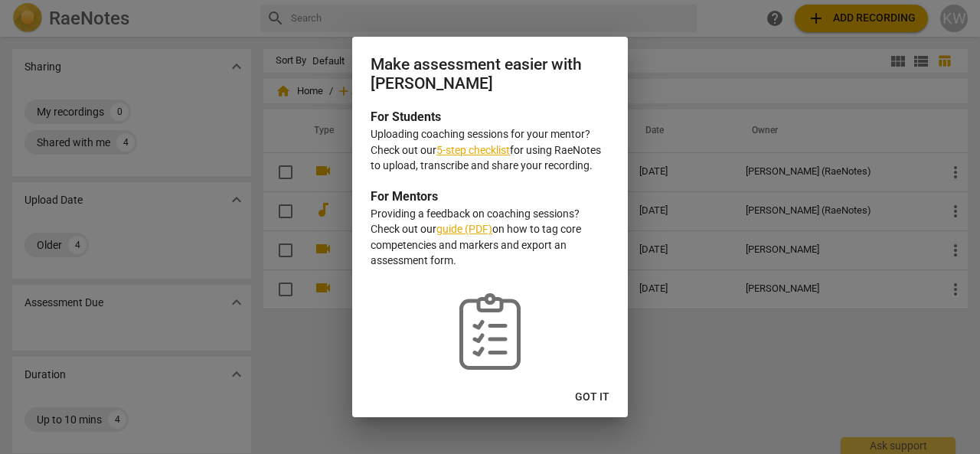 Image resolution: width=980 pixels, height=454 pixels. Describe the element at coordinates (592, 397) in the screenshot. I see `button: Got it` at that location.